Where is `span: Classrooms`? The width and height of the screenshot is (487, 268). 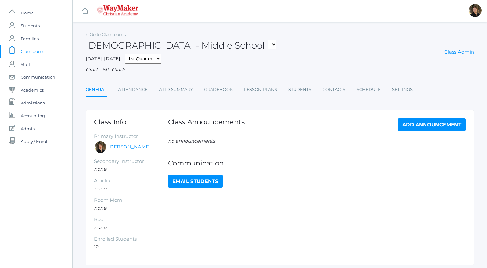 span: Classrooms is located at coordinates (33, 51).